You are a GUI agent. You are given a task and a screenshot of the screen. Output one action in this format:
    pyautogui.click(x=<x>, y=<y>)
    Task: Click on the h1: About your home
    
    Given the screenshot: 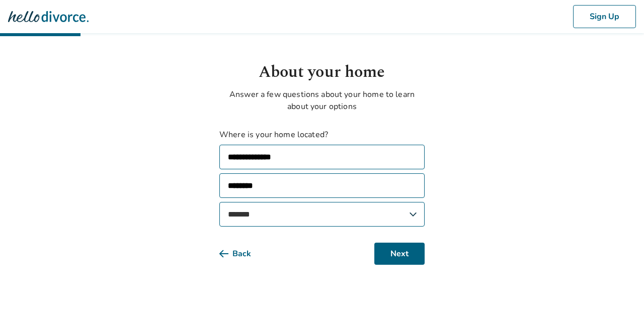 What is the action you would take?
    pyautogui.click(x=322, y=72)
    